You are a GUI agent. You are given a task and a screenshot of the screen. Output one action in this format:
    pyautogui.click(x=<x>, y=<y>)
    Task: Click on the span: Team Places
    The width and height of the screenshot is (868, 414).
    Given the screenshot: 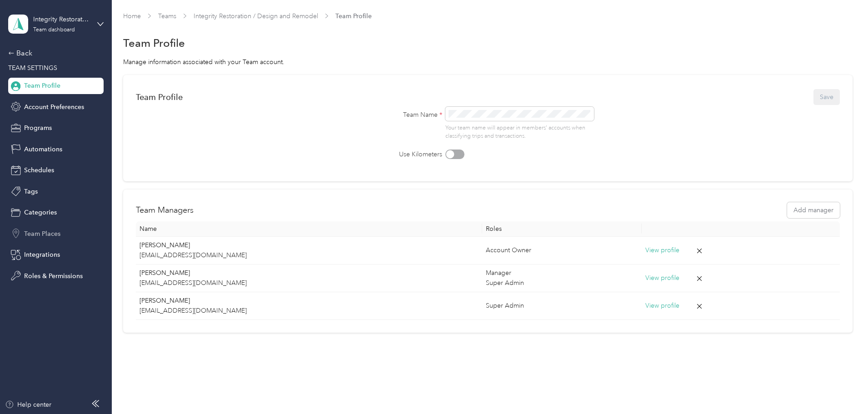 What is the action you would take?
    pyautogui.click(x=42, y=234)
    